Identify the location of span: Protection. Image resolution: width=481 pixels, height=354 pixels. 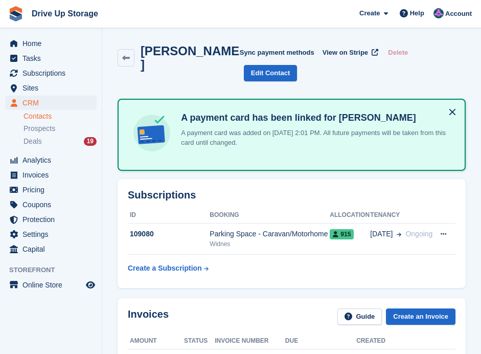
(53, 219).